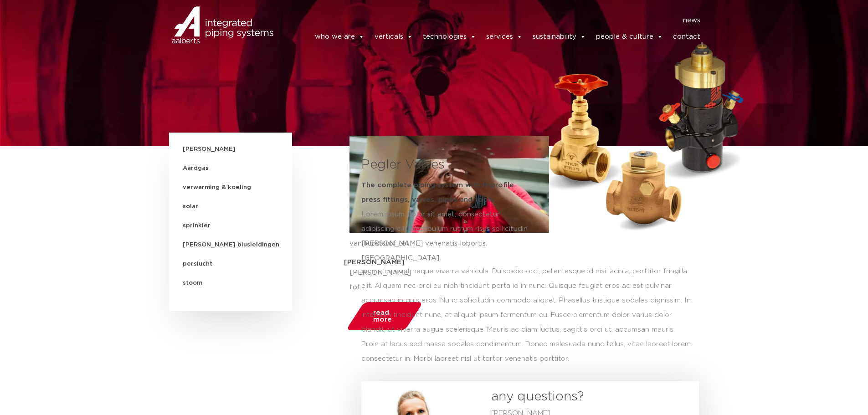 The image size is (868, 415). What do you see at coordinates (527, 315) in the screenshot?
I see `div: eu metus eget neque viverra vehicula. Duis odio orci, pellentesque id nisi lacinia, porttitor fri...` at bounding box center [527, 315].